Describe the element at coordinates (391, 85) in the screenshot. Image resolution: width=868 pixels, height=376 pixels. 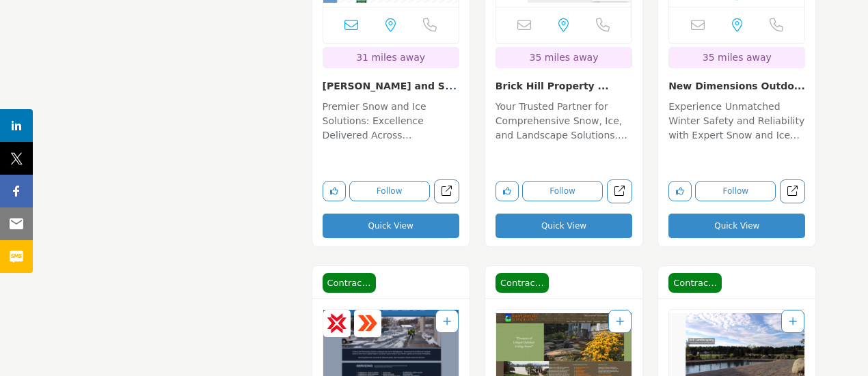
I see `h3: Maggio and Sons Land Development` at that location.